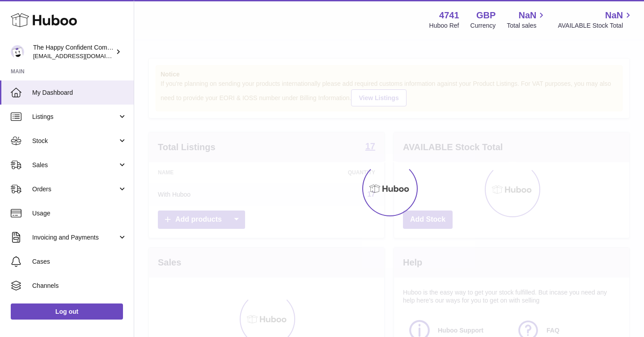 This screenshot has height=337, width=644. What do you see at coordinates (80, 285) in the screenshot?
I see `span: Channels` at bounding box center [80, 285].